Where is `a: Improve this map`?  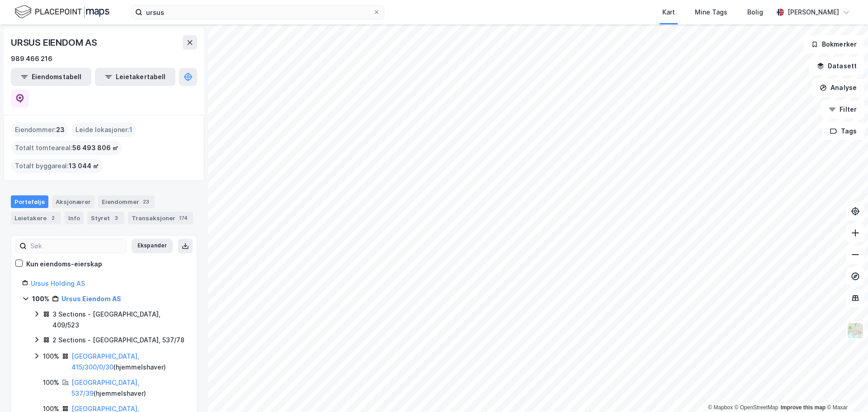
a: Improve this map is located at coordinates (803, 407).